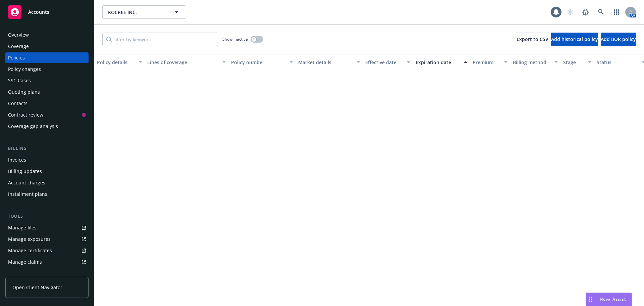  What do you see at coordinates (161, 39) in the screenshot?
I see `input: Filter by keyword...` at bounding box center [161, 39].